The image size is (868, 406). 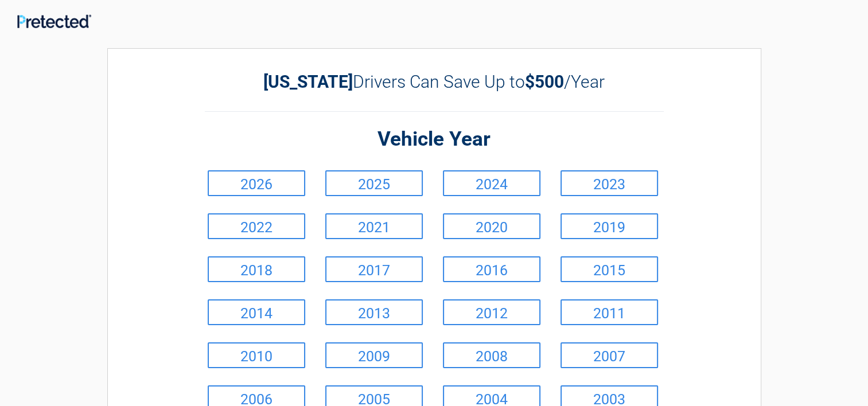 I want to click on a: 2017, so click(x=374, y=269).